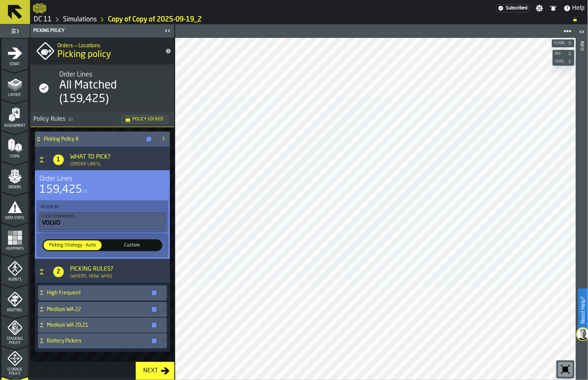  I want to click on div: button-toolbar-undefined, so click(565, 369).